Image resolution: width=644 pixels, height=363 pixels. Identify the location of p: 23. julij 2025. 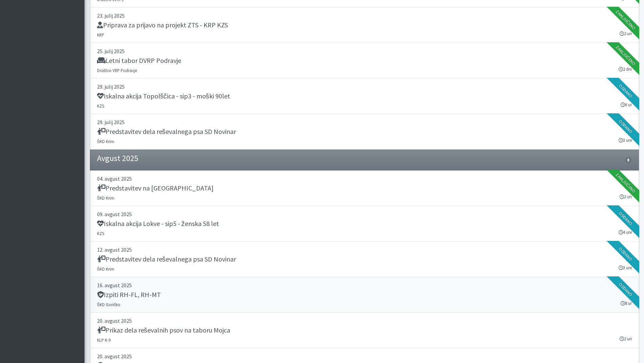
(364, 15).